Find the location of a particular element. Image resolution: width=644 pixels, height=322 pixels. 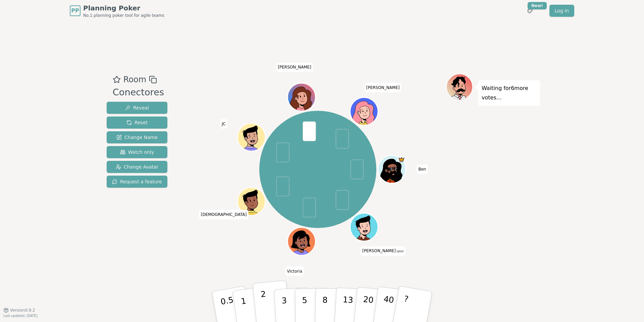

a: PPPlanning PokerNo.1 planning poker tool for agile teams is located at coordinates (117, 11).